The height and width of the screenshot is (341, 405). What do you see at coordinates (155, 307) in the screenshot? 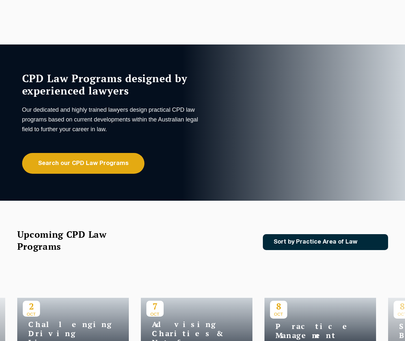
I see `p: 7` at bounding box center [155, 307].